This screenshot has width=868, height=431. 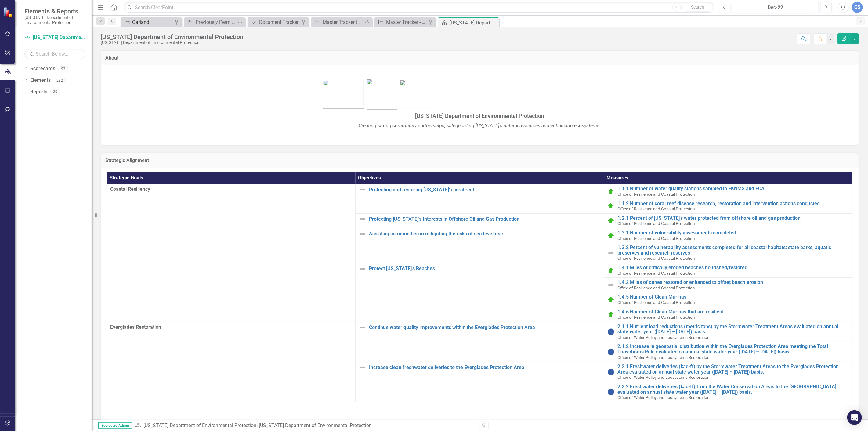 I want to click on button: Search, so click(x=698, y=7).